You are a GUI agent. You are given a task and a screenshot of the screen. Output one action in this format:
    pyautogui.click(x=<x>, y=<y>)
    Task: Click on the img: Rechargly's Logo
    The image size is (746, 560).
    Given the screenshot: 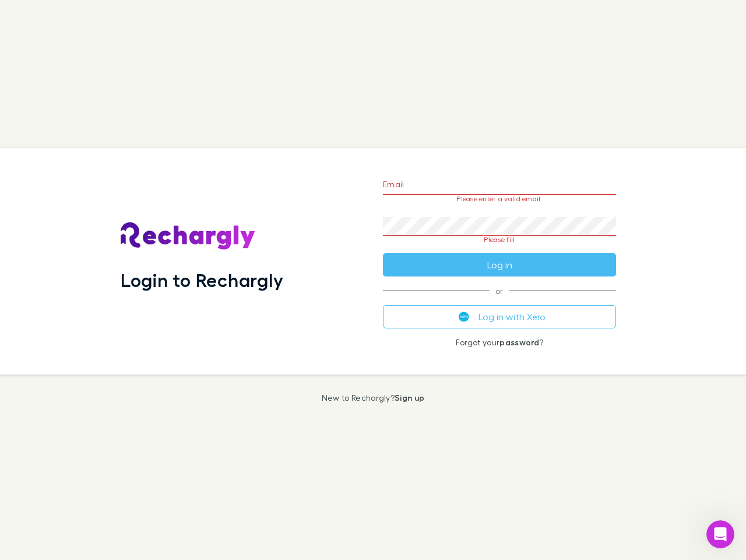 What is the action you would take?
    pyautogui.click(x=188, y=236)
    